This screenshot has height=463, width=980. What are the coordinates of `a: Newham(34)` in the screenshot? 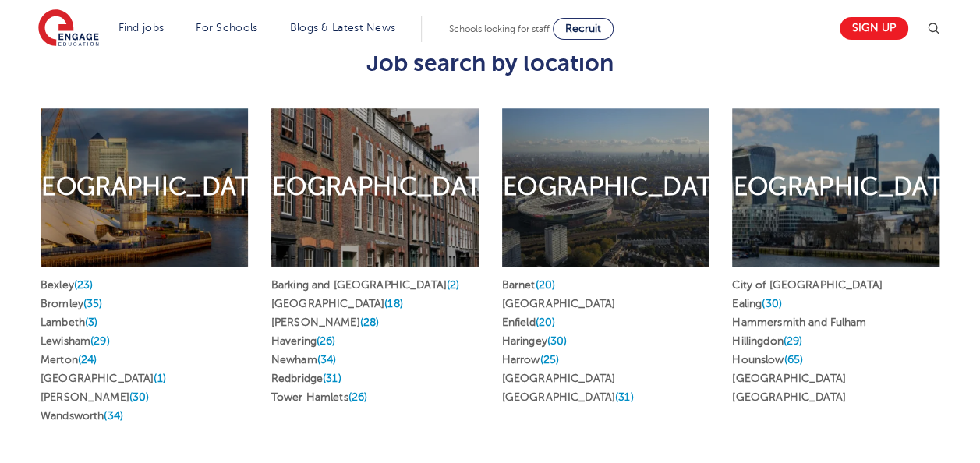 It's located at (303, 360).